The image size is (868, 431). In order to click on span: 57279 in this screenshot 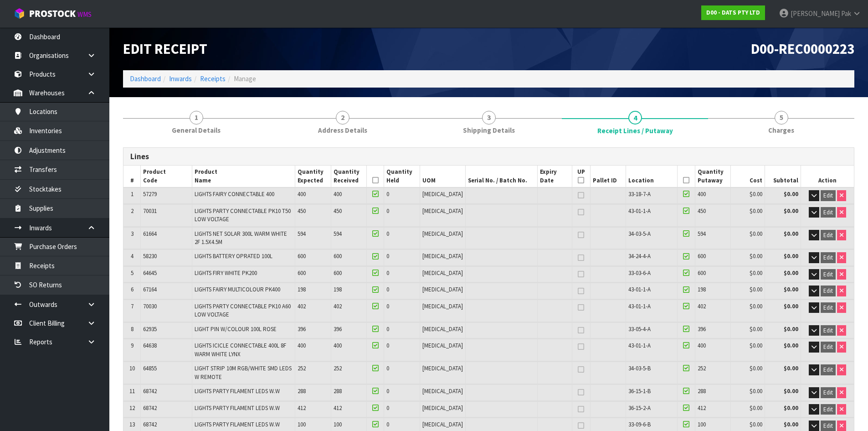, I will do `click(150, 194)`.